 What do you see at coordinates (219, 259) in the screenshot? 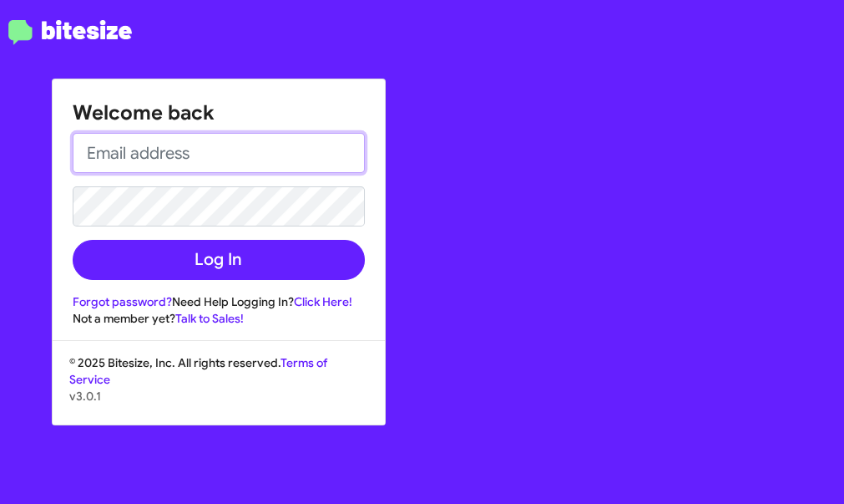
I see `button: Log In` at bounding box center [219, 259].